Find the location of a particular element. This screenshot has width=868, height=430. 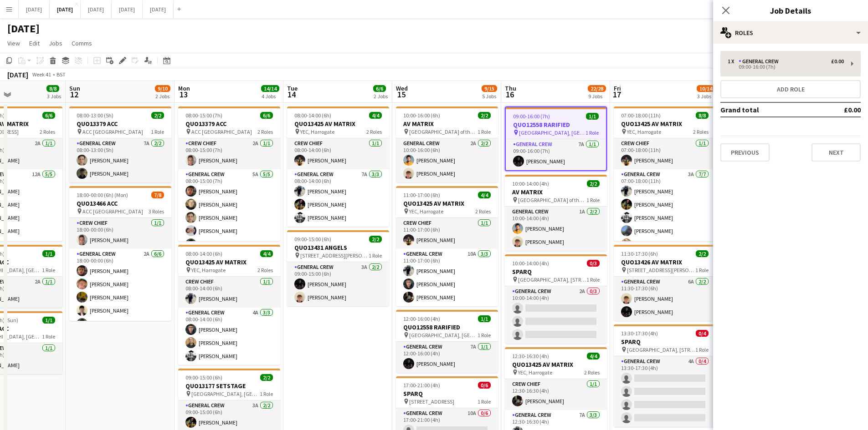

h3: QUO13177 SETSTAGE is located at coordinates (229, 386).